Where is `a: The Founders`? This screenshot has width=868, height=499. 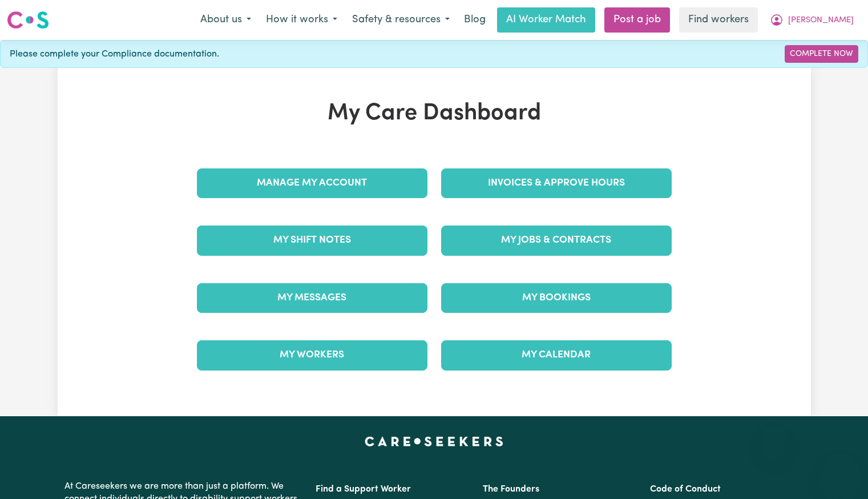 a: The Founders is located at coordinates (511, 489).